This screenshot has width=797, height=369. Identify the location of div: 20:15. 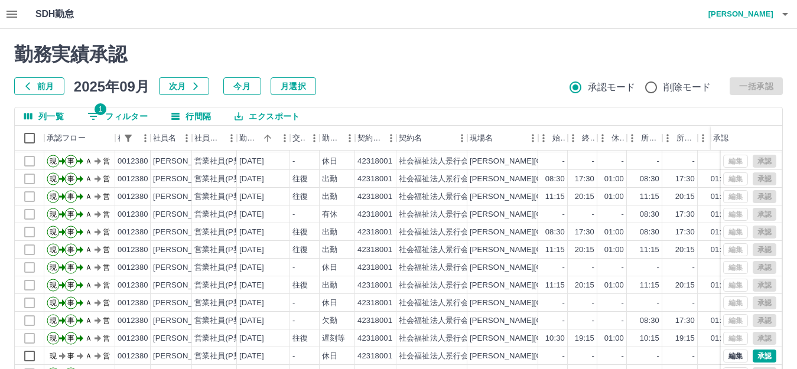
(685, 197).